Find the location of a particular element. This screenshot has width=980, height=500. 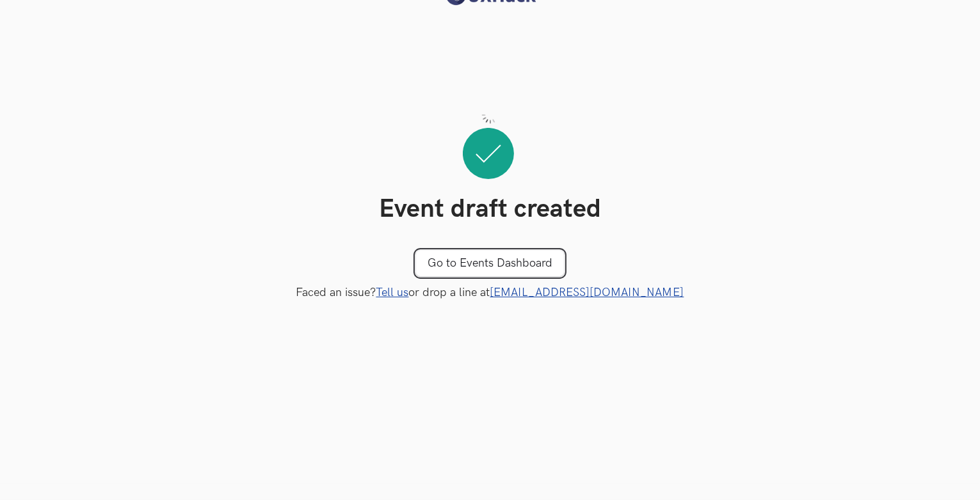

div: Faced an issue? or drop a line at is located at coordinates (490, 292).